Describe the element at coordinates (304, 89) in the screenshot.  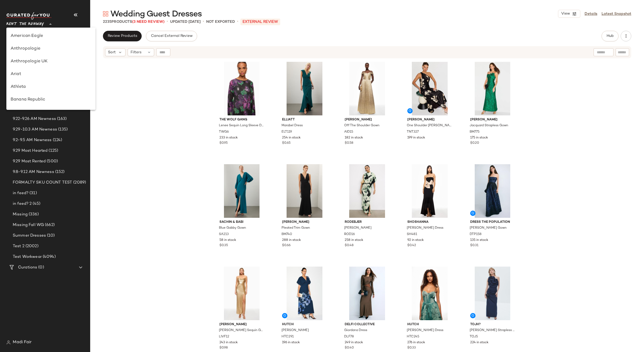
I see `img: ELT119.jpg` at that location.